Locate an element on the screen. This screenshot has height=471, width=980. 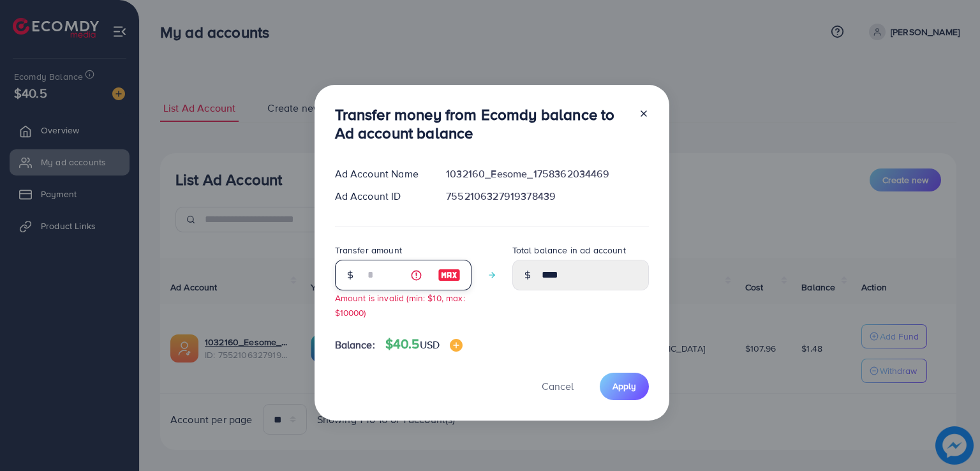
span: Balance: is located at coordinates (355, 344).